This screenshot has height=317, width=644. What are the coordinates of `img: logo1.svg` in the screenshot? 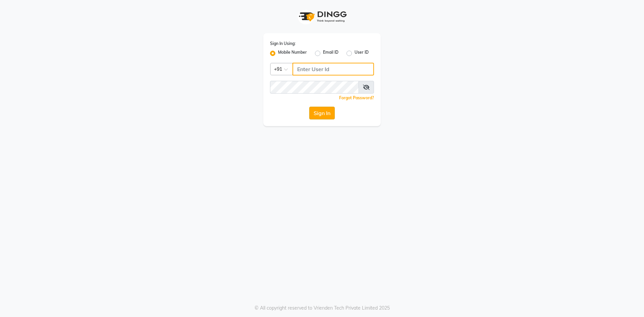 It's located at (322, 16).